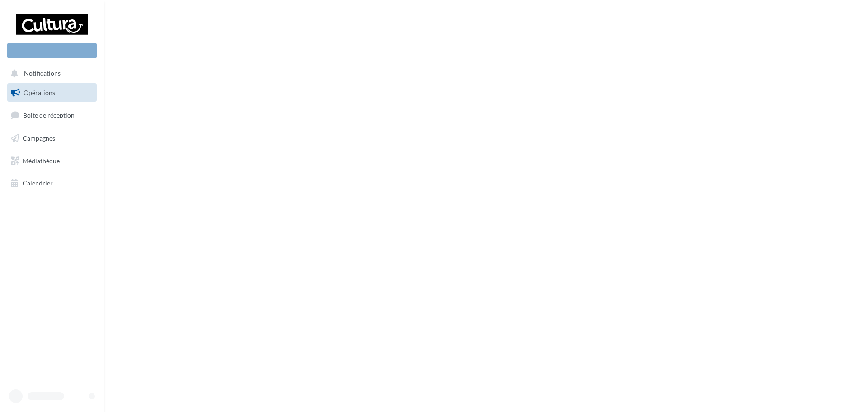 The image size is (868, 412). Describe the element at coordinates (39, 138) in the screenshot. I see `span: Campagnes` at that location.